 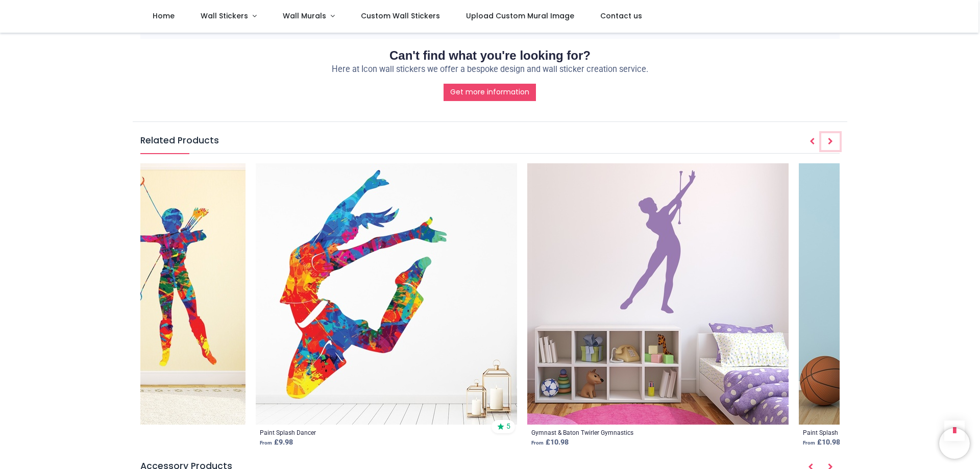 I want to click on a: Paint Splash Dancer, so click(x=288, y=433).